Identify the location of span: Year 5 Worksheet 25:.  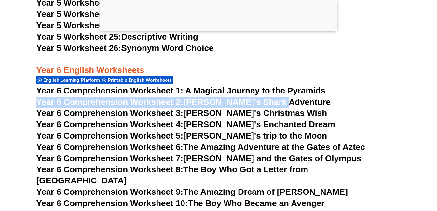
(79, 37).